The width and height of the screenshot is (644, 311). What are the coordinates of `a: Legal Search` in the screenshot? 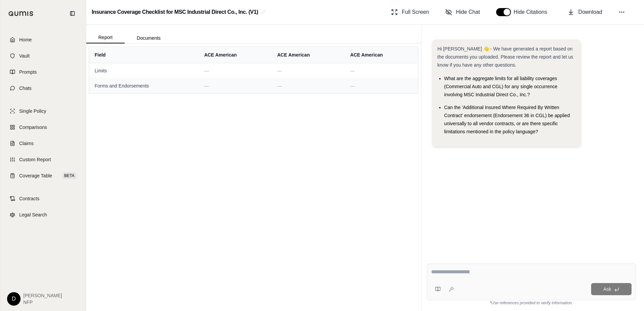 It's located at (43, 215).